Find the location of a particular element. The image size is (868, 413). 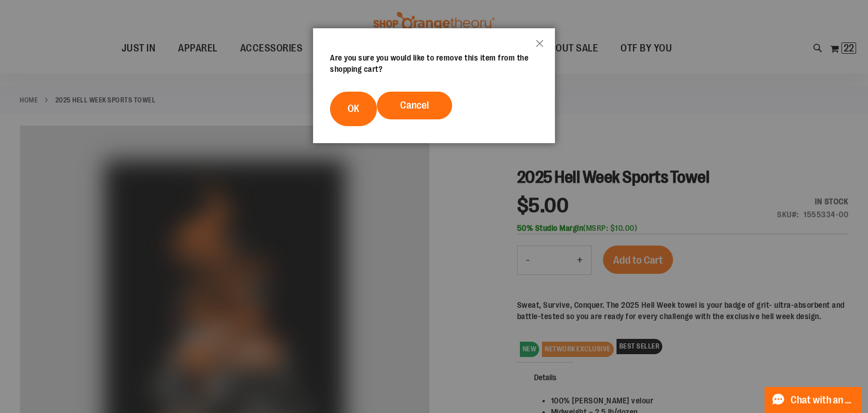

div: Are you sure you would like to remove this item from the shopping cart? is located at coordinates (434, 63).